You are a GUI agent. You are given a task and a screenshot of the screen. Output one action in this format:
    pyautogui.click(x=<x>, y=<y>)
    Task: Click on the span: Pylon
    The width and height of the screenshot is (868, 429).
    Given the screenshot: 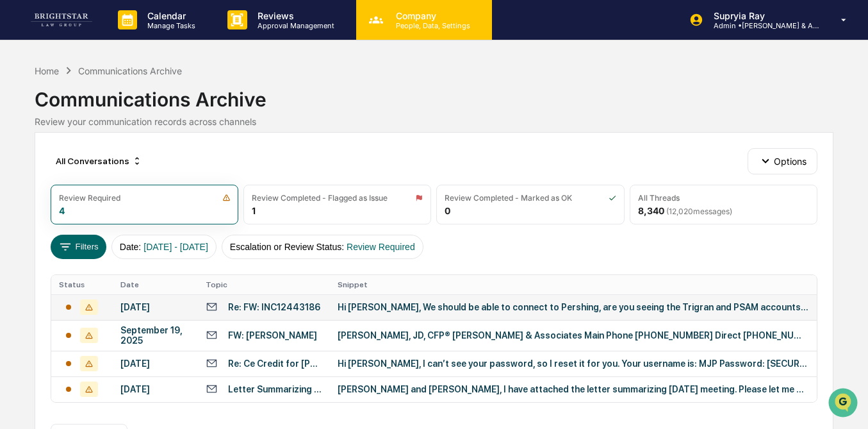 What is the action you would take?
    pyautogui.click(x=141, y=288)
    